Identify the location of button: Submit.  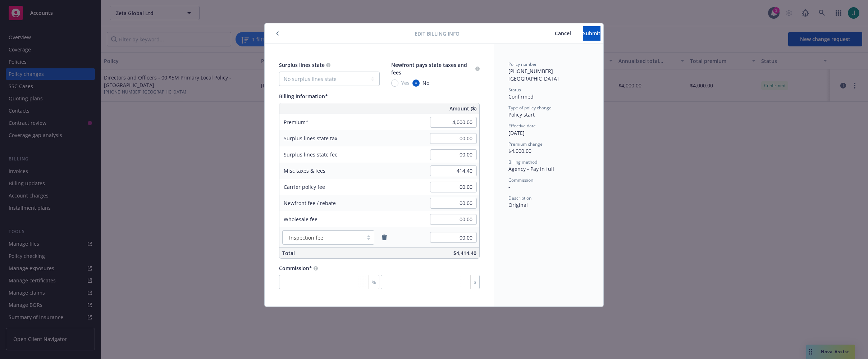
(592, 33).